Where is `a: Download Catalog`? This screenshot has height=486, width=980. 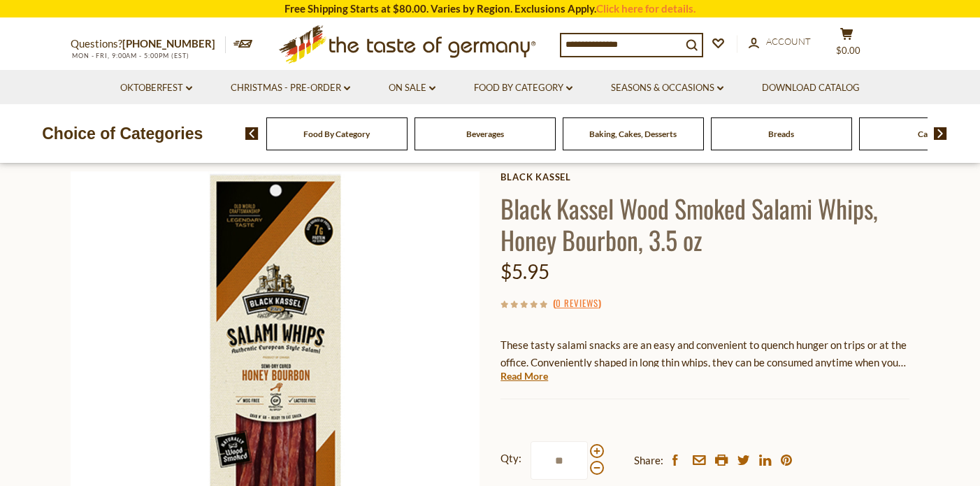
a: Download Catalog is located at coordinates (811, 88).